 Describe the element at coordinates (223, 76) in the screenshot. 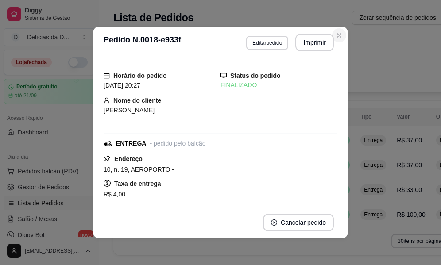

I see `span: desktop` at that location.